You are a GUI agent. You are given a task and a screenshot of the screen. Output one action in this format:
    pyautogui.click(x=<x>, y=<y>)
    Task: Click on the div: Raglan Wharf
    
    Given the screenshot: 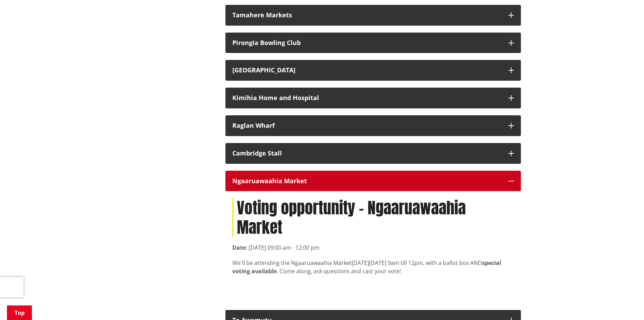 What is the action you would take?
    pyautogui.click(x=367, y=125)
    